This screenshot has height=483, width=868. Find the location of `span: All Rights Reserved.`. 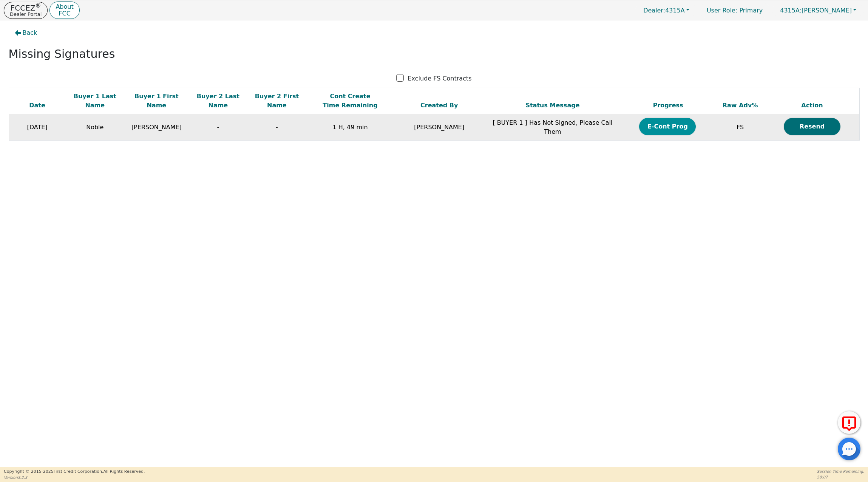

span: All Rights Reserved. is located at coordinates (124, 471).